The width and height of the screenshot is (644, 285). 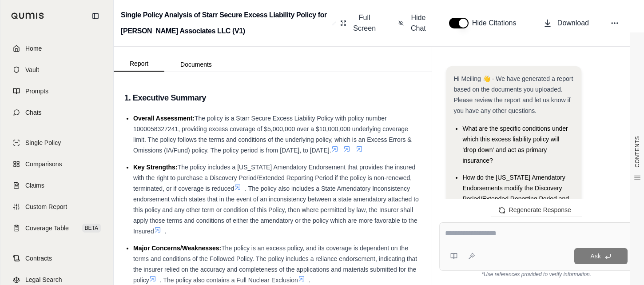 I want to click on a: Single Policy, so click(x=57, y=142).